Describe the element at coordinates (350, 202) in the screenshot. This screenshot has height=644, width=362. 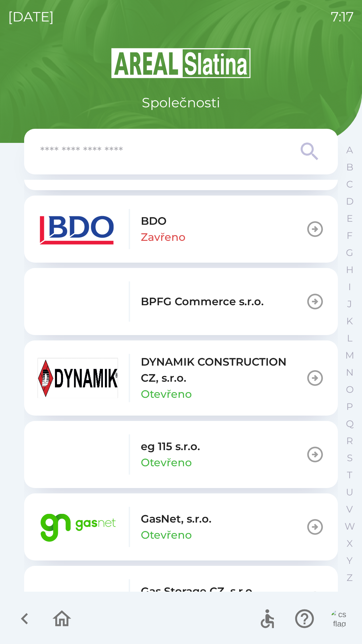
I see `button: D` at that location.